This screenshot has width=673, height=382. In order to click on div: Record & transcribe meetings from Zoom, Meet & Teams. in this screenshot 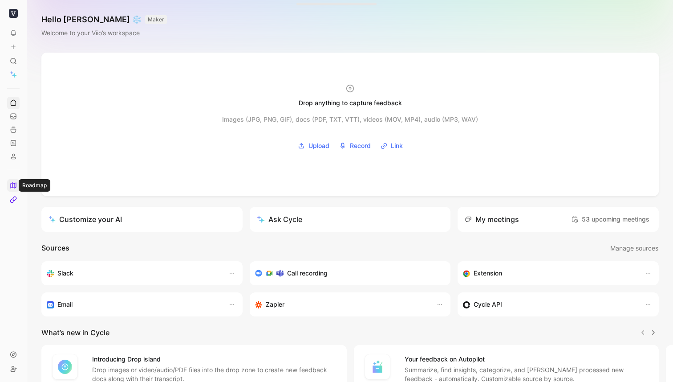, I will do `click(347, 273)`.